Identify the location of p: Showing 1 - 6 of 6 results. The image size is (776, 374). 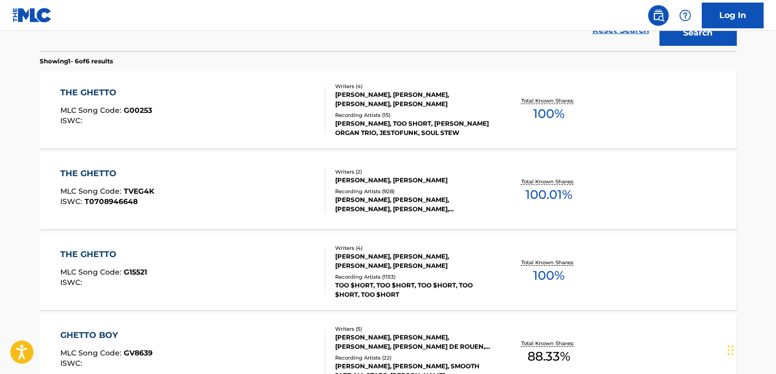
(76, 61).